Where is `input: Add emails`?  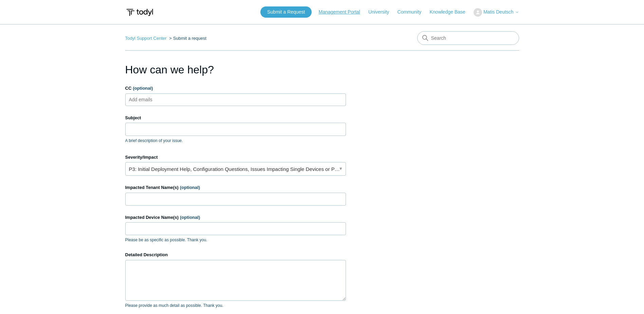
input: Add emails is located at coordinates (147, 100).